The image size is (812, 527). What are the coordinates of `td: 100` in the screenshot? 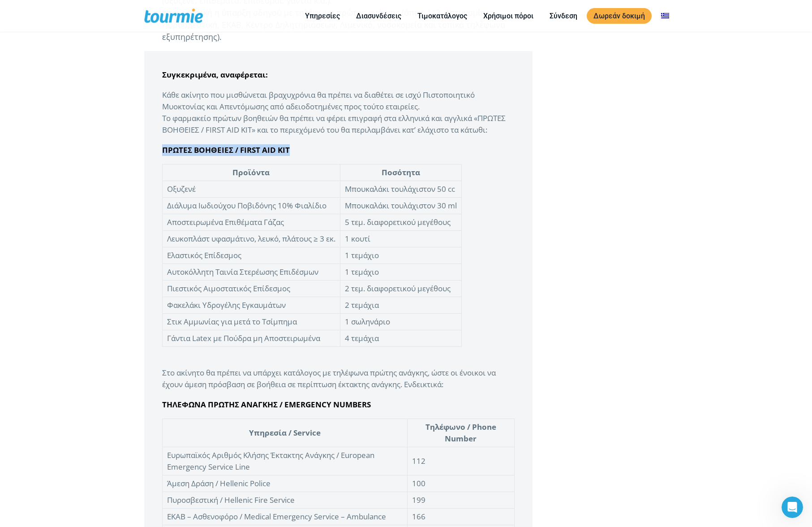 It's located at (460, 483).